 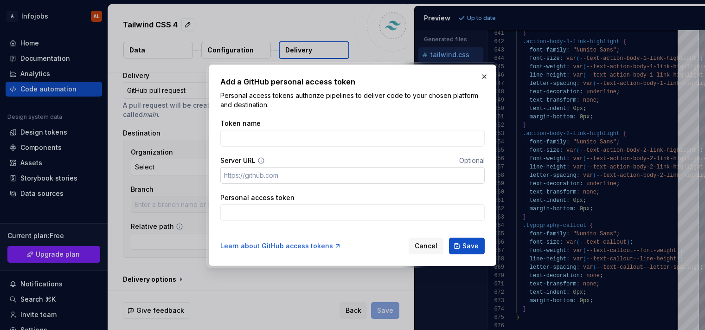 What do you see at coordinates (353, 175) in the screenshot?
I see `input: https://github.com` at bounding box center [353, 175].